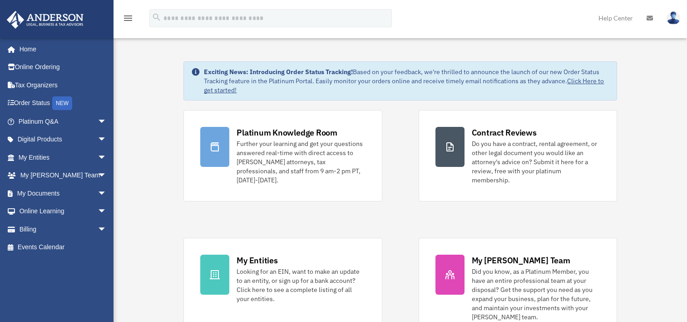  What do you see at coordinates (63, 247) in the screenshot?
I see `a: Events Calendar` at bounding box center [63, 247].